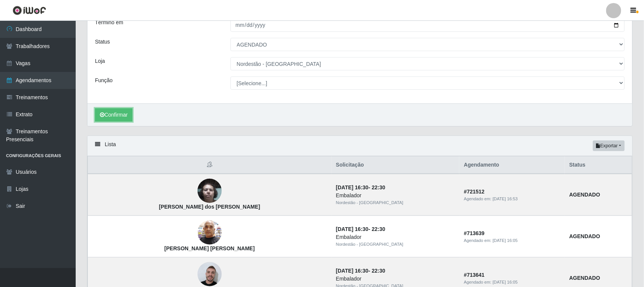 The width and height of the screenshot is (644, 287). I want to click on img: Flávio Moisés Marques da Silva, so click(210, 233).